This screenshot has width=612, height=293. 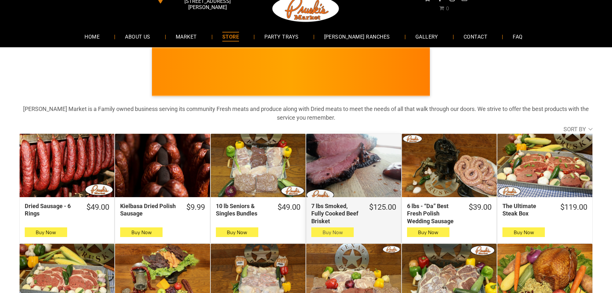 I want to click on a: MARKET, so click(x=186, y=36).